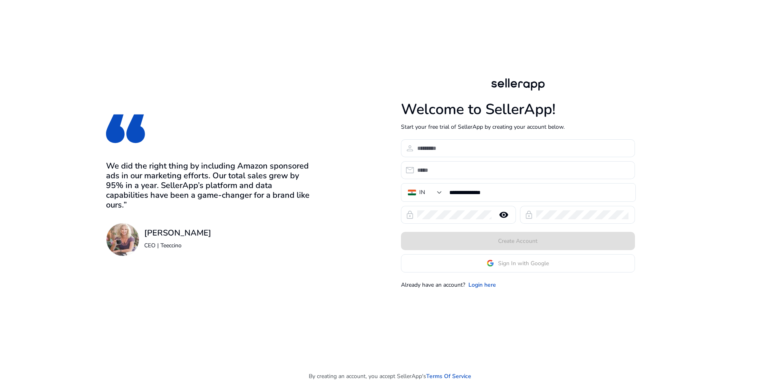  What do you see at coordinates (504, 215) in the screenshot?
I see `mat-icon: remove_red_eye` at bounding box center [504, 215].